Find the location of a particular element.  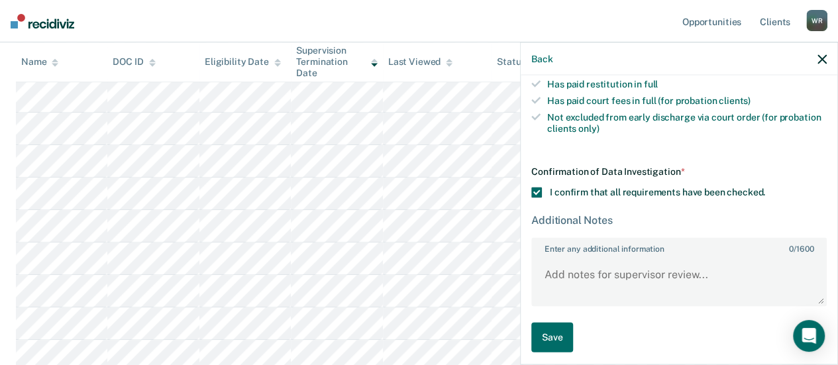

span: 0 is located at coordinates (791, 248).